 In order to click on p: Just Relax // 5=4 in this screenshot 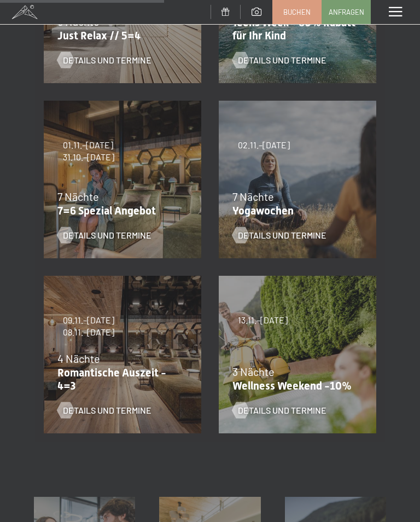, I will do `click(120, 36)`.